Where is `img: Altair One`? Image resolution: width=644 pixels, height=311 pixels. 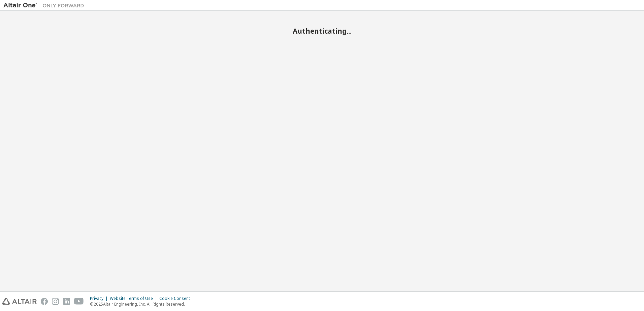 img: Altair One is located at coordinates (45, 5).